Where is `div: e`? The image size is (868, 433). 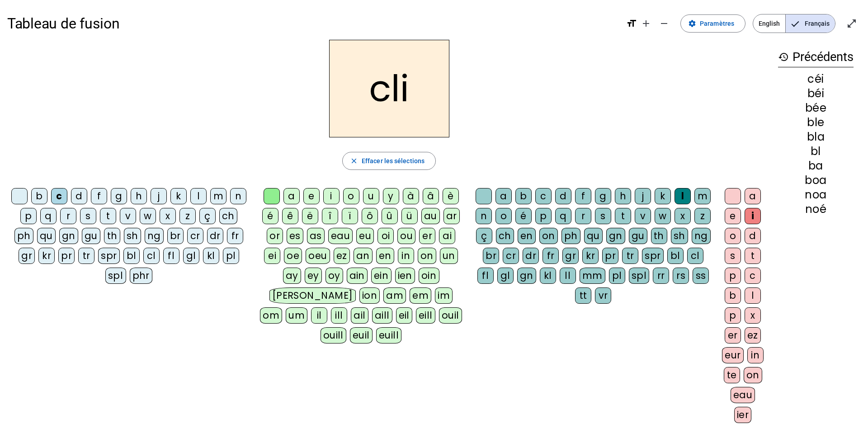 div: e is located at coordinates (733, 216).